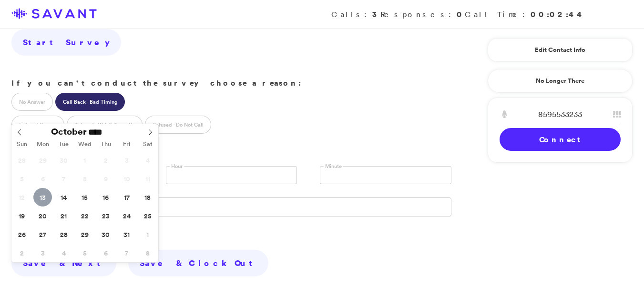 Image resolution: width=644 pixels, height=285 pixels. What do you see at coordinates (461, 14) in the screenshot?
I see `strong: 0` at bounding box center [461, 14].